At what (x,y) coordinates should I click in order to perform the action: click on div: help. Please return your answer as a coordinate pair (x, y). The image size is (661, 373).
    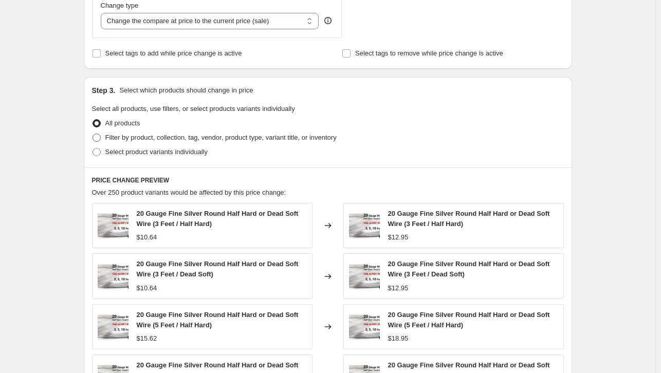
    Looking at the image, I should click on (328, 21).